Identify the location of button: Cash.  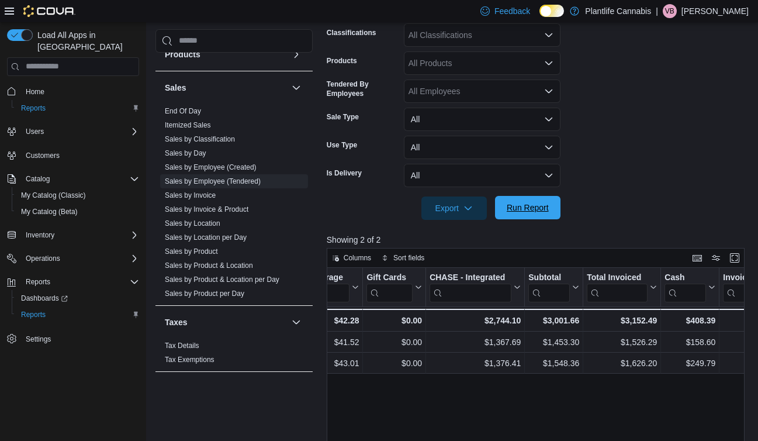
(689, 286).